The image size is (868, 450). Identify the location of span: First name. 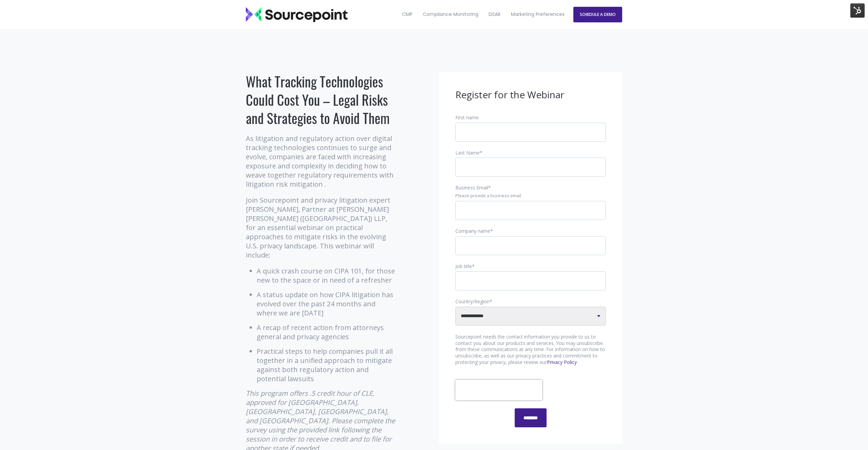
(467, 117).